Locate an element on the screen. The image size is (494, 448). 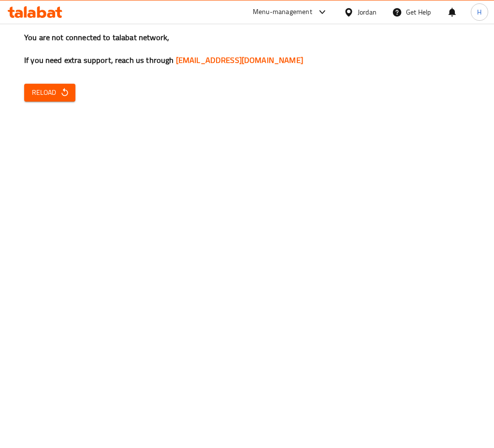
span: Reload is located at coordinates (50, 92).